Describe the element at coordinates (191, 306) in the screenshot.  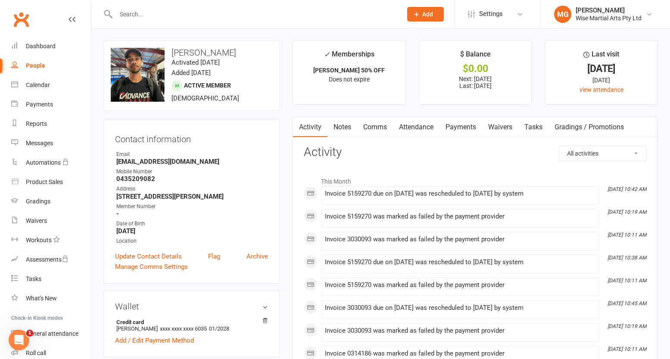
I see `h3: Wallet` at that location.